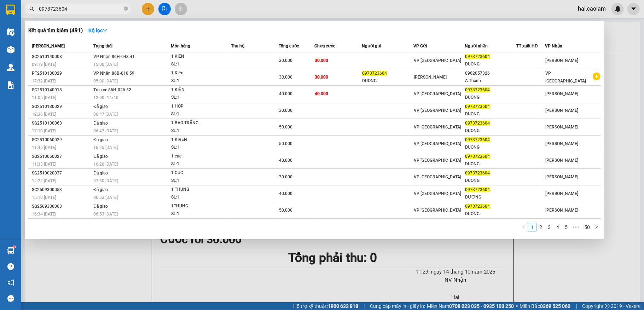 The width and height of the screenshot is (644, 310). Describe the element at coordinates (575, 227) in the screenshot. I see `li: Next 5 Pages` at that location.